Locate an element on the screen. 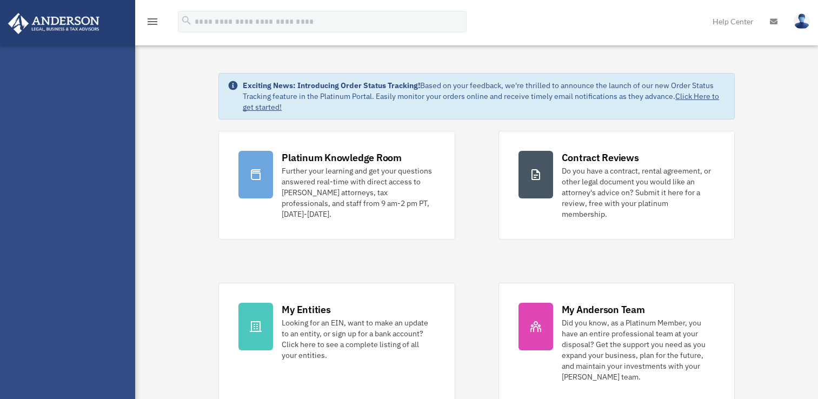 This screenshot has height=399, width=818. div: My Anderson Team is located at coordinates (603, 309).